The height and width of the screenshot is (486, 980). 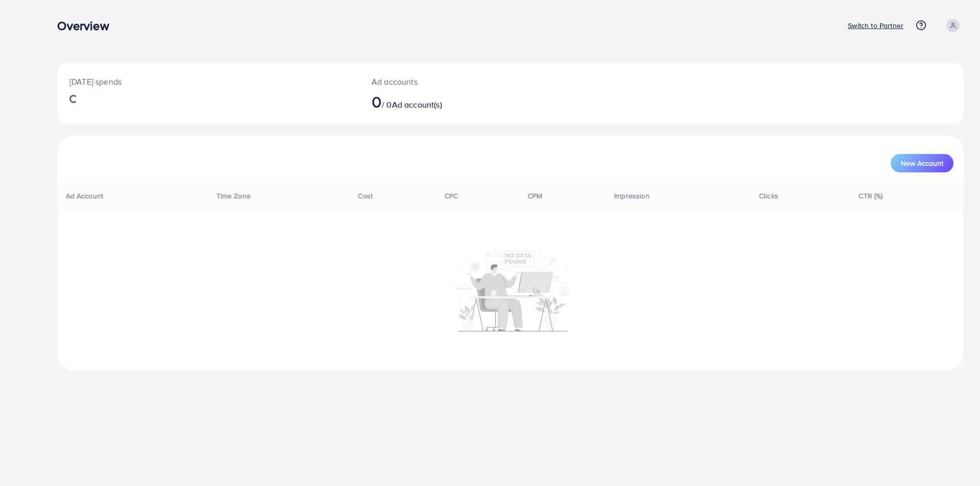 I want to click on span: Ad account(s), so click(x=417, y=105).